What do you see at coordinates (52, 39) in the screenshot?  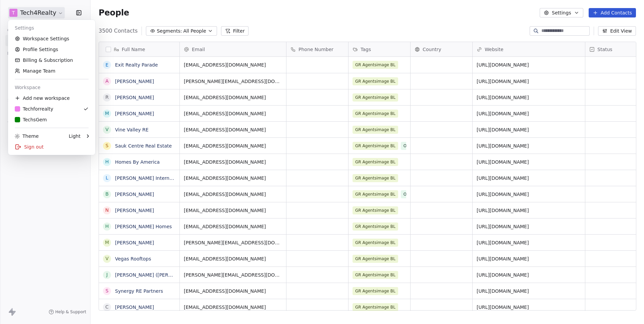 I see `a: Workspace Settings` at bounding box center [52, 39].